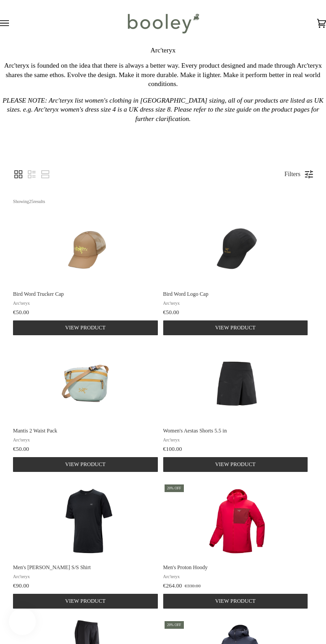 This screenshot has width=326, height=644. What do you see at coordinates (293, 174) in the screenshot?
I see `a: Filters` at bounding box center [293, 174].